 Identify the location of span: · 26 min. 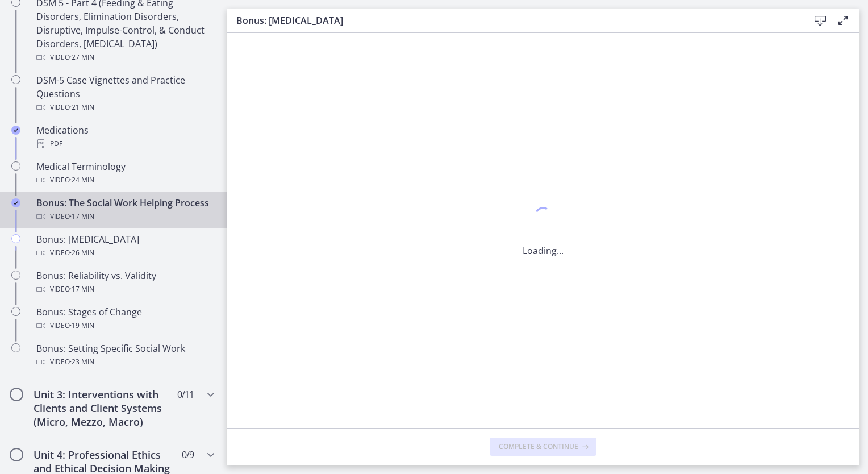
(82, 253).